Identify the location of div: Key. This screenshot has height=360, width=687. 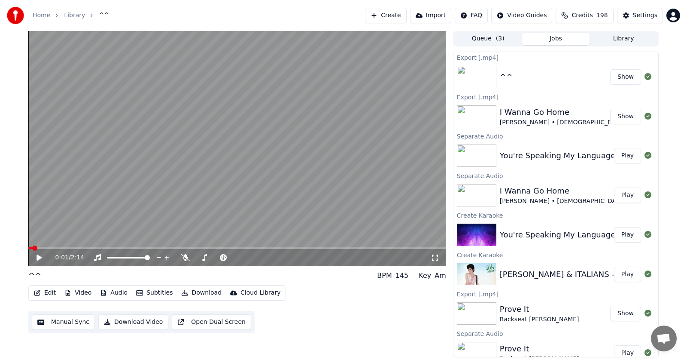
(425, 275).